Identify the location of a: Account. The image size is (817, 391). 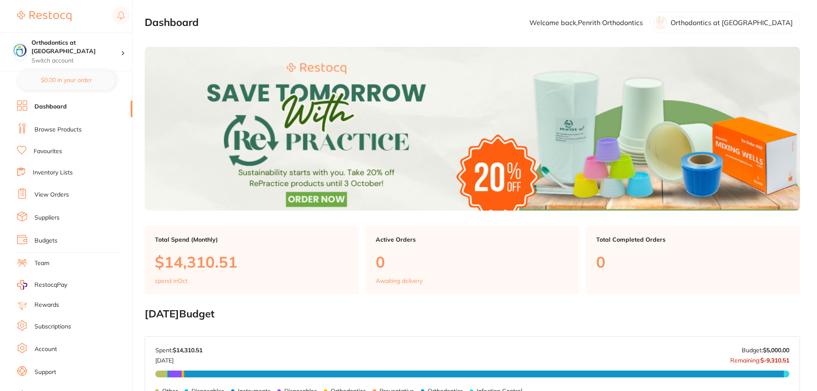
(46, 349).